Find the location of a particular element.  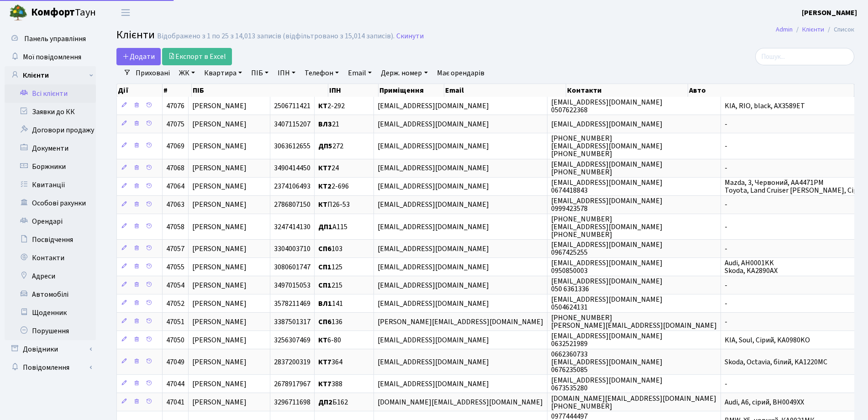

a: Має орендарів is located at coordinates (461, 73).